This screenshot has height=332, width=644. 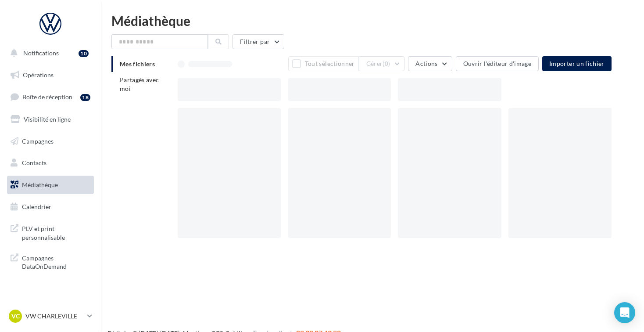 I want to click on span: Calendrier, so click(x=36, y=206).